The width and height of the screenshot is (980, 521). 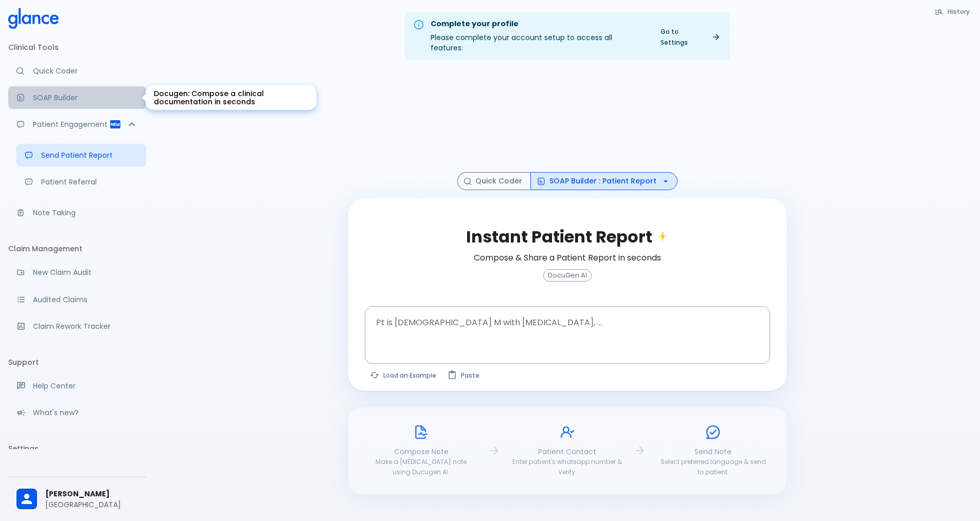 I want to click on p: Claim Rework Tracker, so click(x=86, y=326).